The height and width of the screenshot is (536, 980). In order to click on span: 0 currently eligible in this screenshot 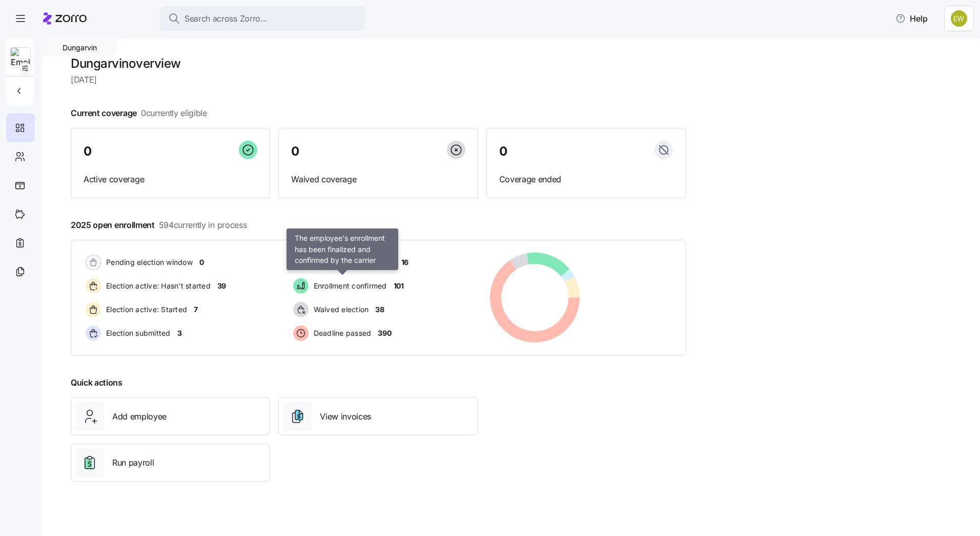, I will do `click(174, 113)`.